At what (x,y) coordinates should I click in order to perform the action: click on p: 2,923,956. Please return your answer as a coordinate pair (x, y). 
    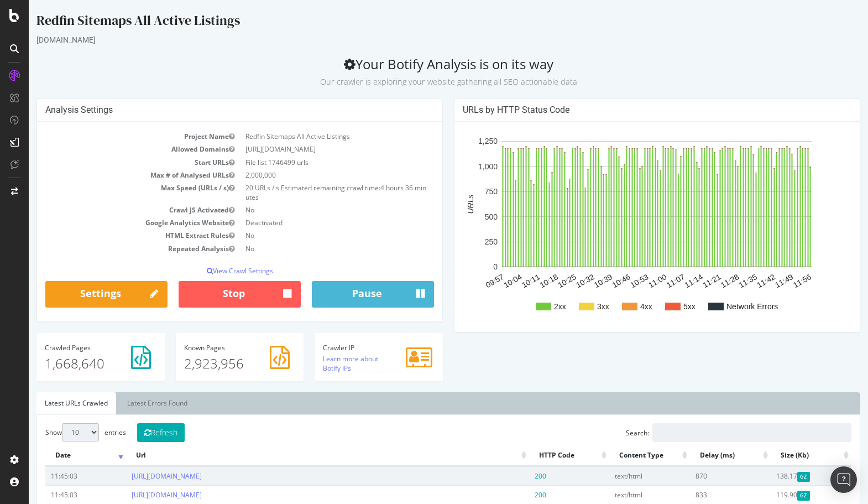
    Looking at the image, I should click on (211, 363).